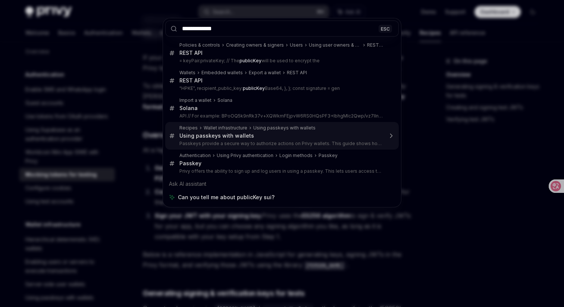  I want to click on div: Wallet infrastructure, so click(225, 128).